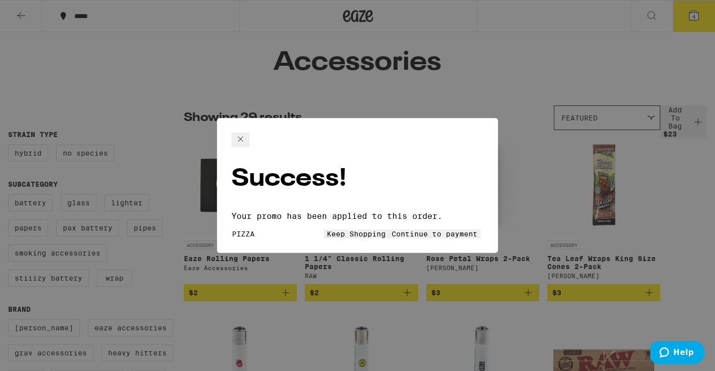 This screenshot has height=371, width=715. Describe the element at coordinates (356, 234) in the screenshot. I see `button: Keep Shopping` at that location.